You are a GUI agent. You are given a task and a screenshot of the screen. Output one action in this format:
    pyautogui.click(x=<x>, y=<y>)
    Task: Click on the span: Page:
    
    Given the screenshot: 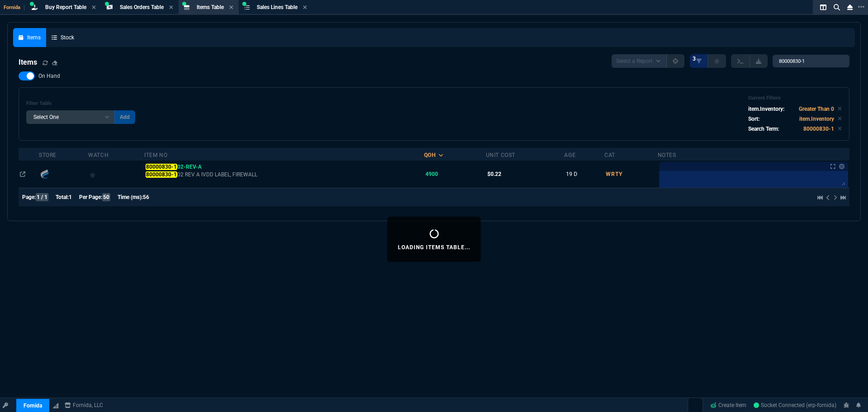 What is the action you would take?
    pyautogui.click(x=29, y=197)
    